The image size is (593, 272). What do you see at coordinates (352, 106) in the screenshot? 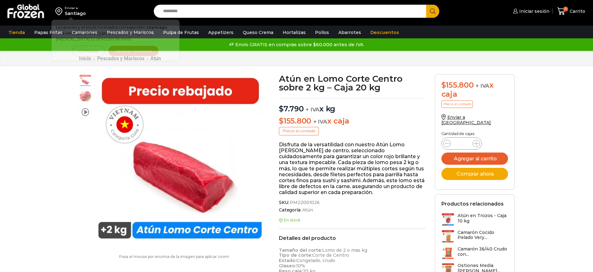
I see `p: x kg` at bounding box center [352, 106].